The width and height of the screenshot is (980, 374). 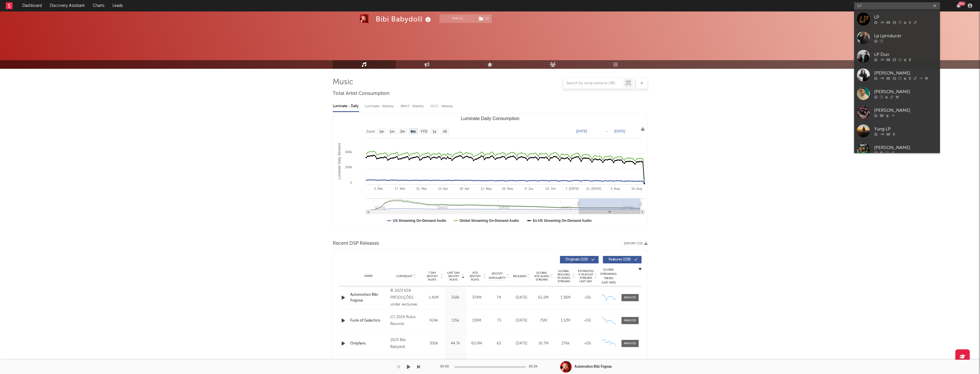 I want to click on div: 300k, so click(x=434, y=343).